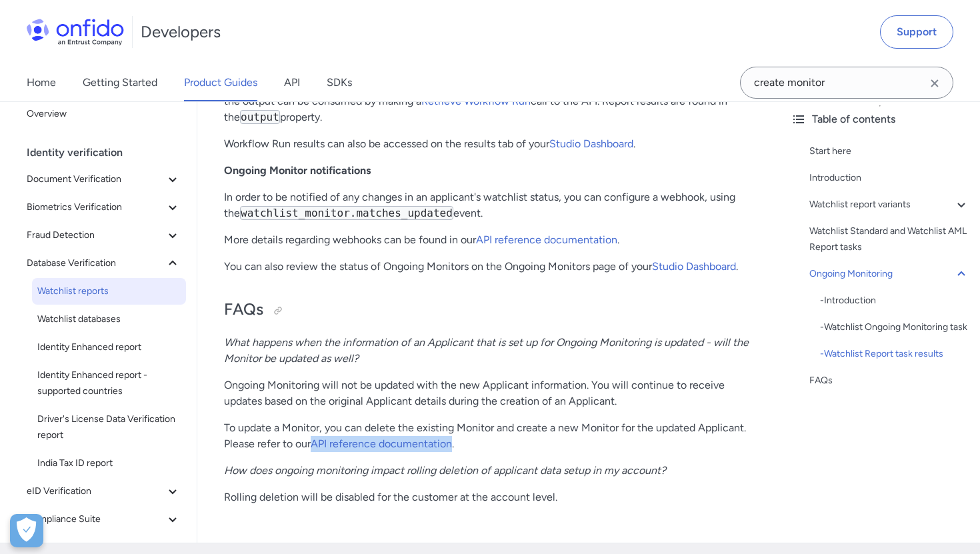 The width and height of the screenshot is (980, 554). What do you see at coordinates (103, 491) in the screenshot?
I see `button: eID Verification` at bounding box center [103, 491].